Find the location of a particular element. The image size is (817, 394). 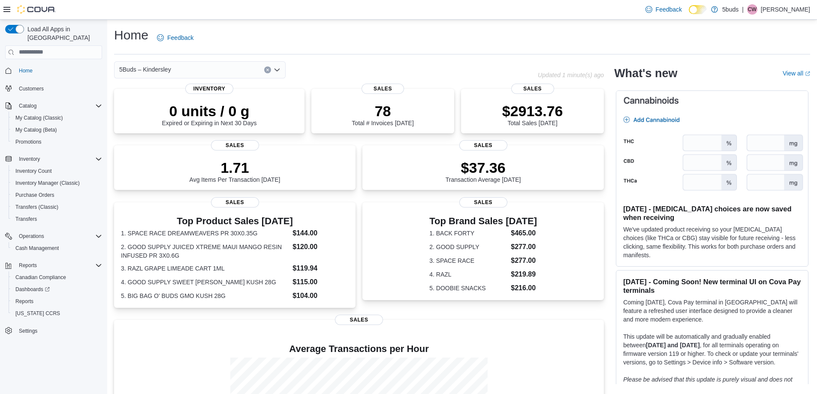

a: Feedback is located at coordinates (175, 38).